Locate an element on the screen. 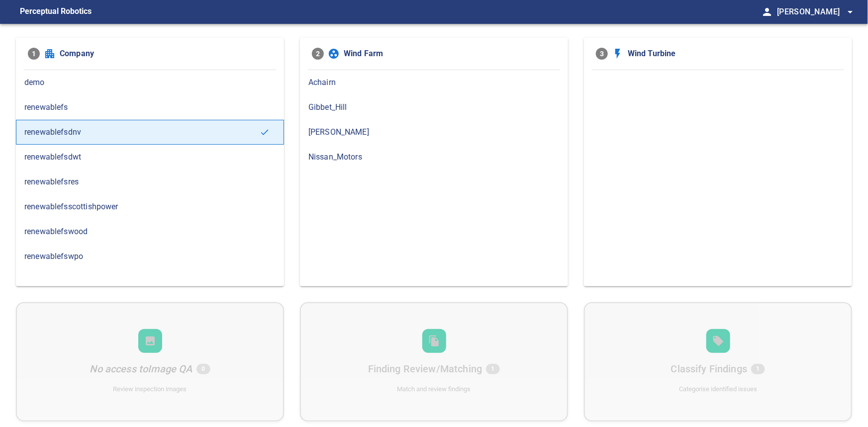 The height and width of the screenshot is (427, 868). span: person is located at coordinates (767, 12).